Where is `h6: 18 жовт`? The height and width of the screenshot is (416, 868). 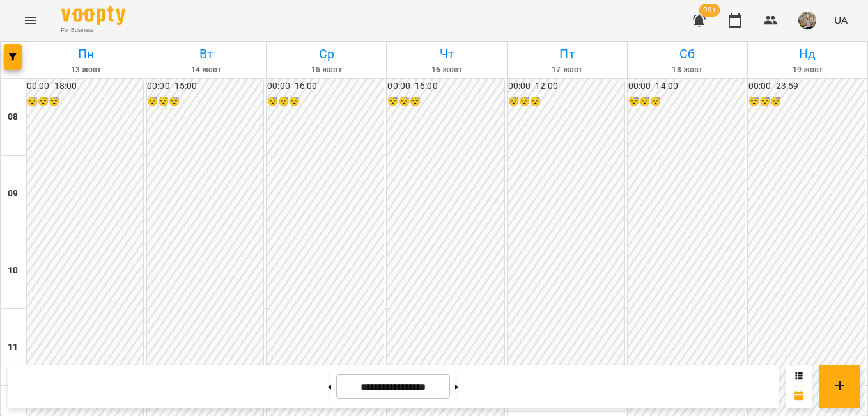 h6: 18 жовт is located at coordinates (687, 69).